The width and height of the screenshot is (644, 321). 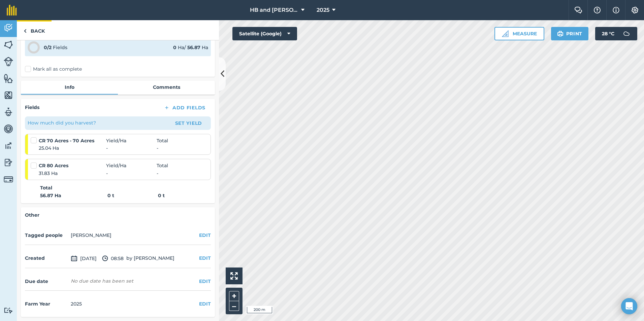 What do you see at coordinates (32, 107) in the screenshot?
I see `h4: Fields` at bounding box center [32, 107].